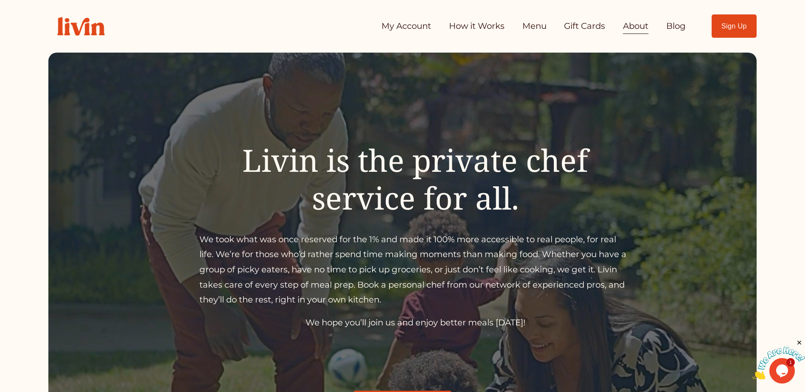 This screenshot has height=392, width=805. What do you see at coordinates (406, 26) in the screenshot?
I see `a: My Account` at bounding box center [406, 26].